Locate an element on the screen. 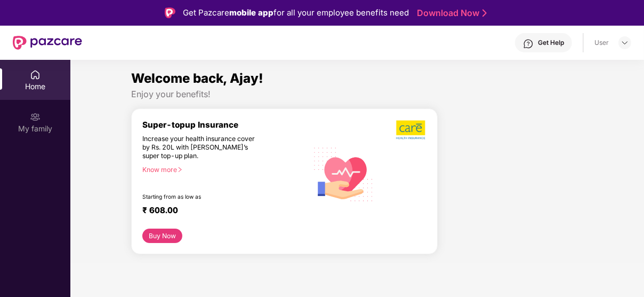  img: svg+xml;base64,PHN2ZyBpZD0iRHJvcGRvd24tMzJ4MzIiIHhtbG5zPSJodHRwOi8vd3d3LnczLm9yZy8yMDAwL3N2ZyIgd2... is located at coordinates (625, 43).